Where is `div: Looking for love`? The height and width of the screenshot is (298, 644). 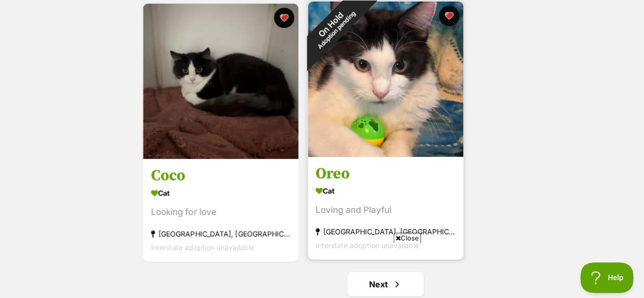 div: Looking for love is located at coordinates (221, 212).